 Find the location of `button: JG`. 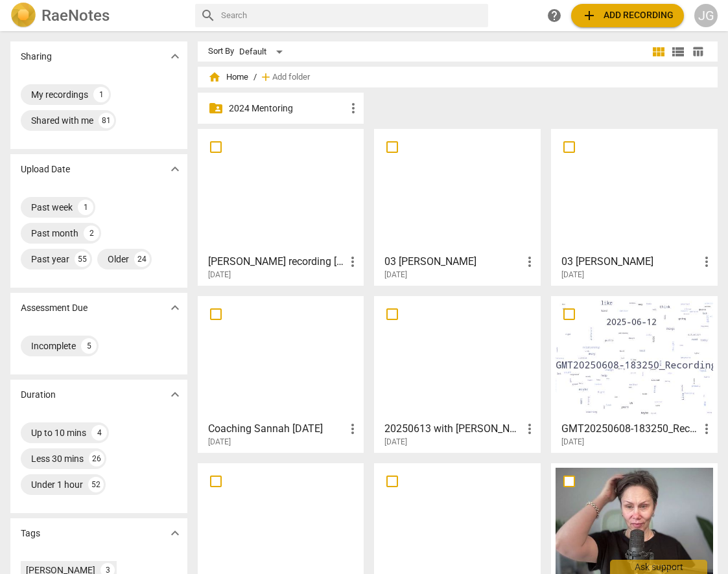

button: JG is located at coordinates (705, 15).